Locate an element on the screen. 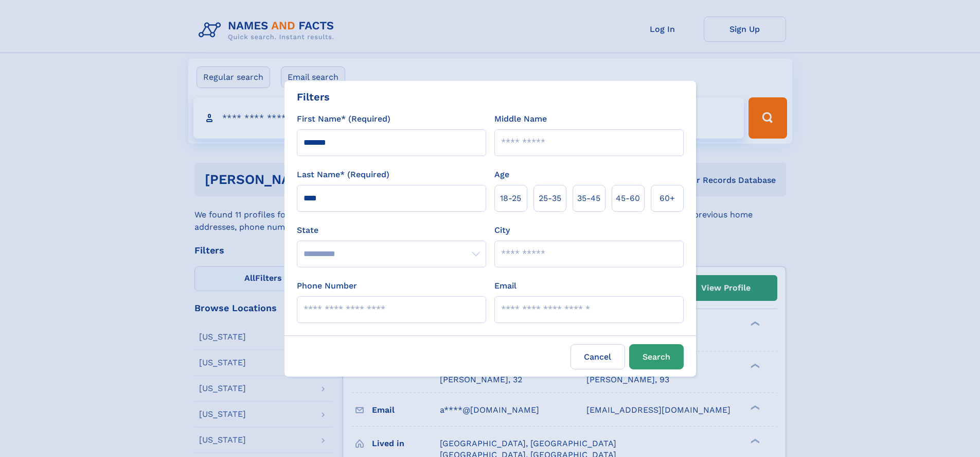 The image size is (980, 457). span: 60+ is located at coordinates (668, 198).